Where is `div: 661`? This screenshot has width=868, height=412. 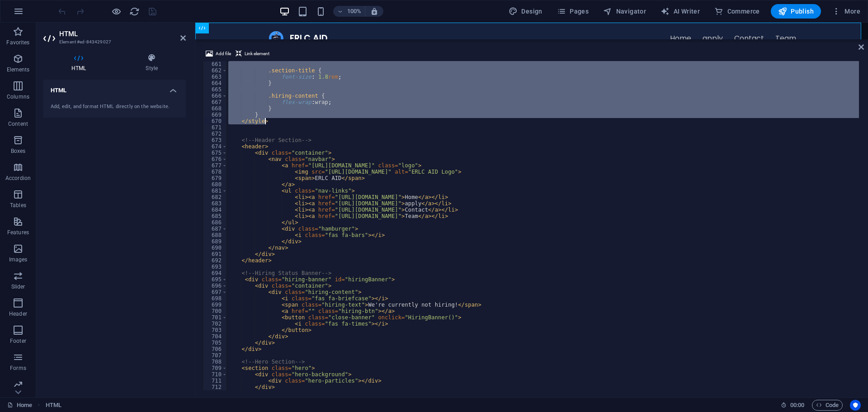 div: 661 is located at coordinates (215, 65).